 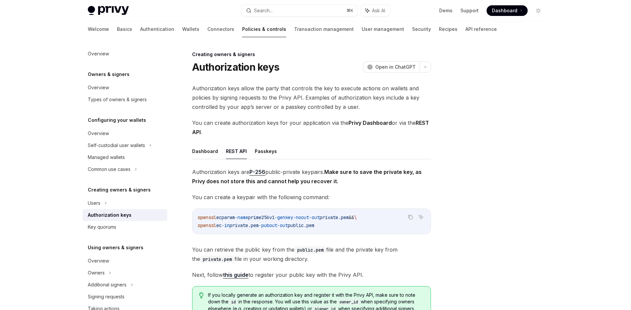 I want to click on a: Basics, so click(x=125, y=29).